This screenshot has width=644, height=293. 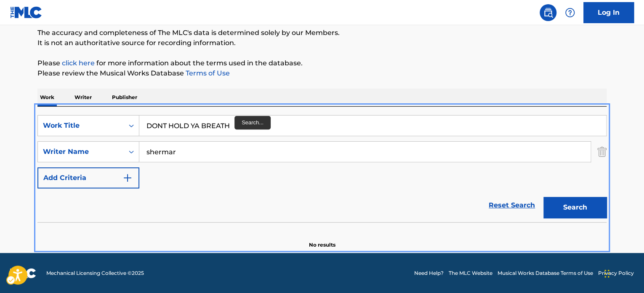 I want to click on p: Publisher, so click(x=125, y=97).